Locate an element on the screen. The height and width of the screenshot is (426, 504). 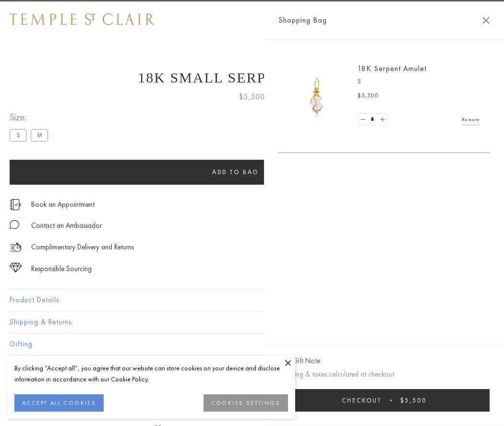
img: icon_appointment.svg is located at coordinates (16, 204).